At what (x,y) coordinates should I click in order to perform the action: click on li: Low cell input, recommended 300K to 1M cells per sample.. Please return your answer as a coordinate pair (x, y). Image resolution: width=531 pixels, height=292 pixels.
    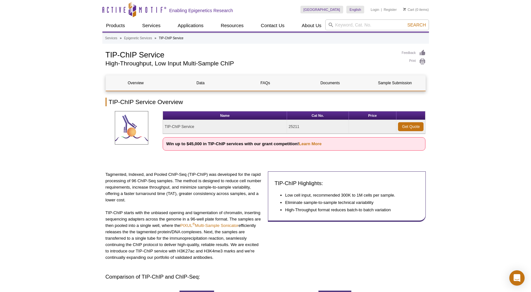
    Looking at the image, I should click on (349, 195).